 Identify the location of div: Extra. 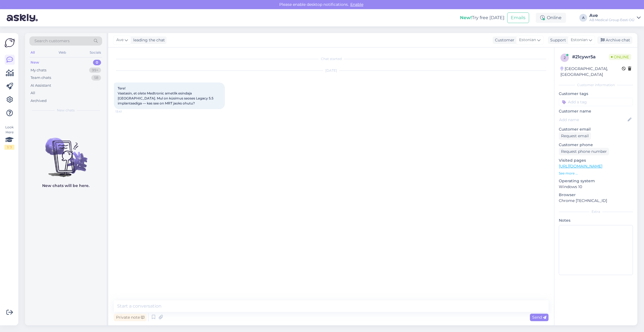
(596, 212).